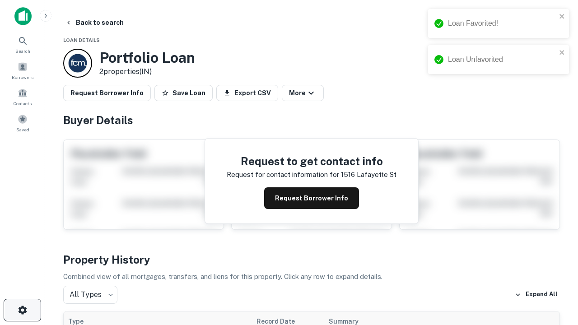  Describe the element at coordinates (303, 93) in the screenshot. I see `button: More` at that location.